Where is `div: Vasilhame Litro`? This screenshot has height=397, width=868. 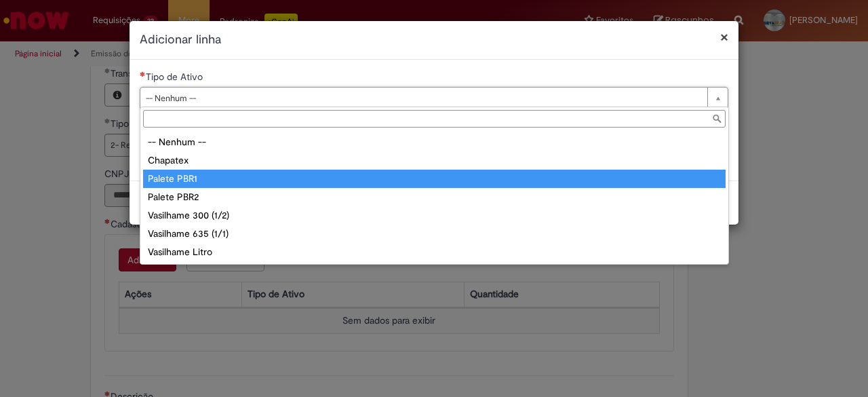
div: Vasilhame Litro is located at coordinates (434, 251).